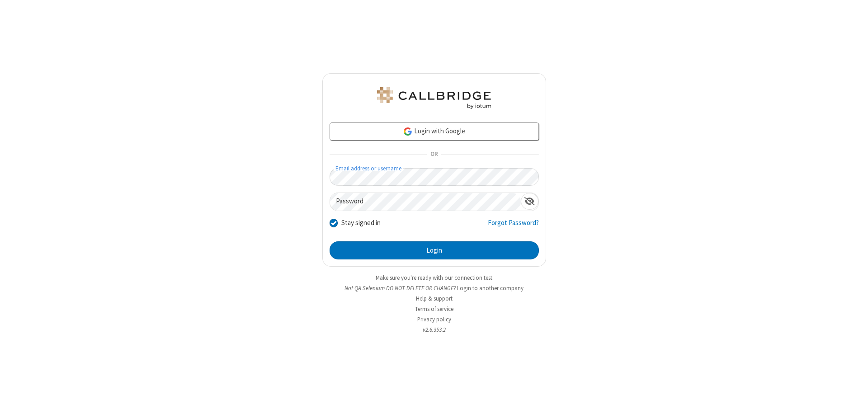 This screenshot has width=868, height=414. What do you see at coordinates (434, 132) in the screenshot?
I see `a: Login with Google` at bounding box center [434, 132].